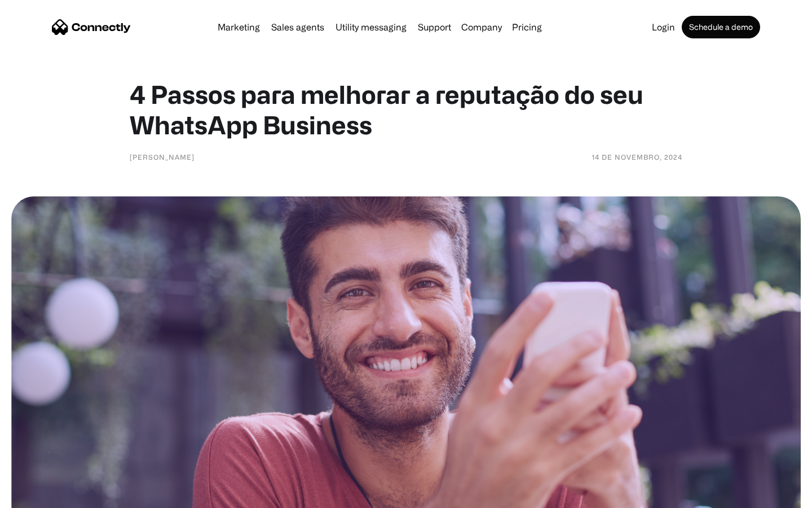 The height and width of the screenshot is (508, 812). What do you see at coordinates (298, 27) in the screenshot?
I see `a: Sales agents` at bounding box center [298, 27].